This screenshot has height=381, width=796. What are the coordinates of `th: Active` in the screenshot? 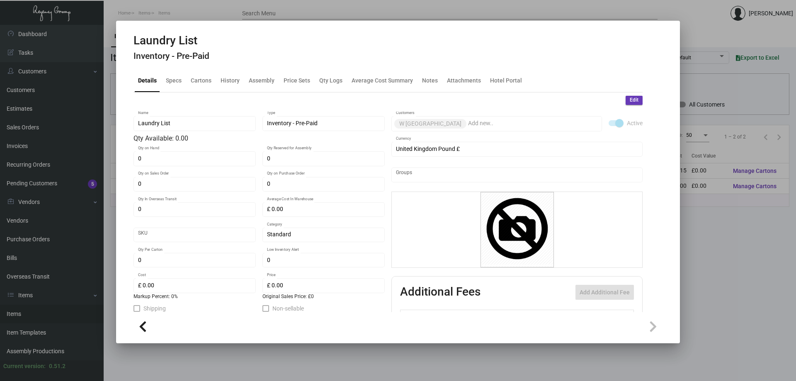 It's located at (413, 317).